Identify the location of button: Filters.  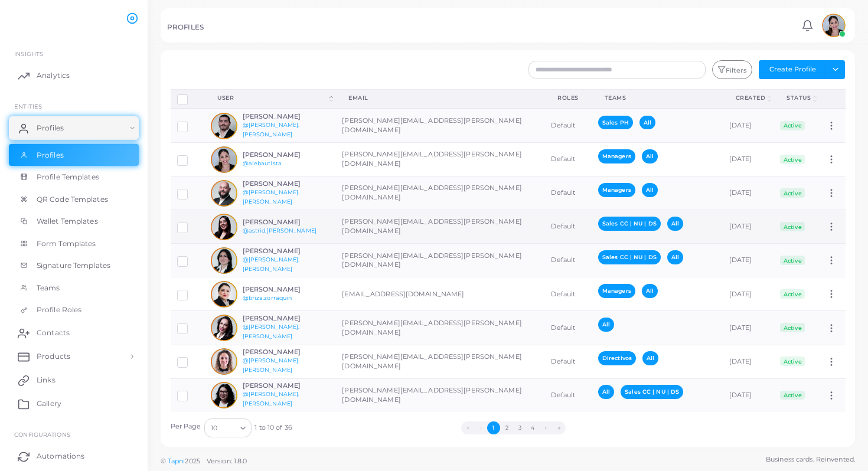
(732, 69).